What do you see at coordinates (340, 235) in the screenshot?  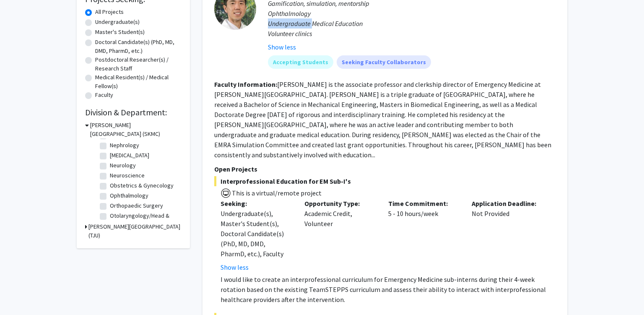 I see `div: Academic Credit, Volunteer` at bounding box center [340, 235].